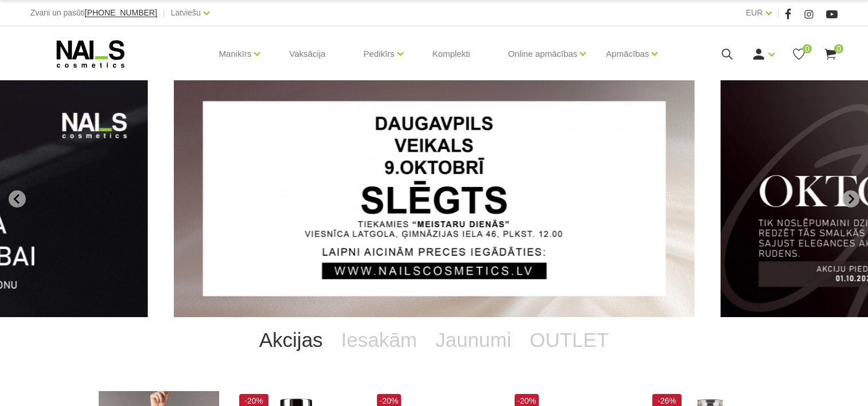  What do you see at coordinates (235, 54) in the screenshot?
I see `a: Manikīrs` at bounding box center [235, 54].